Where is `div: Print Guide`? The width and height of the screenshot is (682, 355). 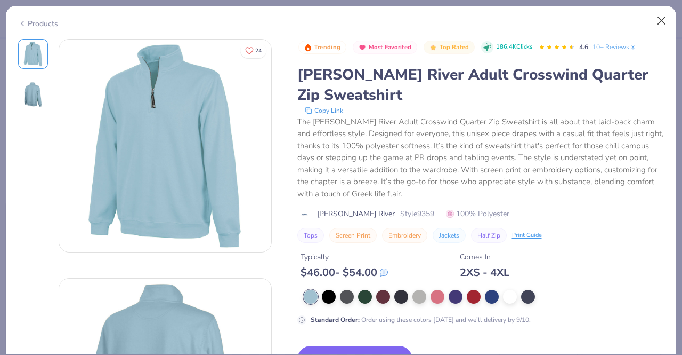
div: Print Guide is located at coordinates (527, 235).